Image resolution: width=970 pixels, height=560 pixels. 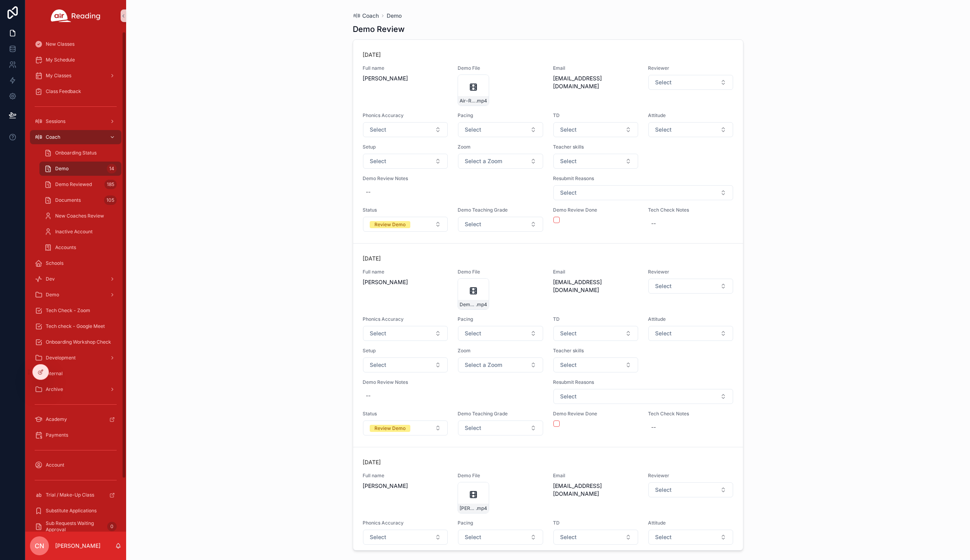 What do you see at coordinates (81, 169) in the screenshot?
I see `a: Demo14` at bounding box center [81, 169].